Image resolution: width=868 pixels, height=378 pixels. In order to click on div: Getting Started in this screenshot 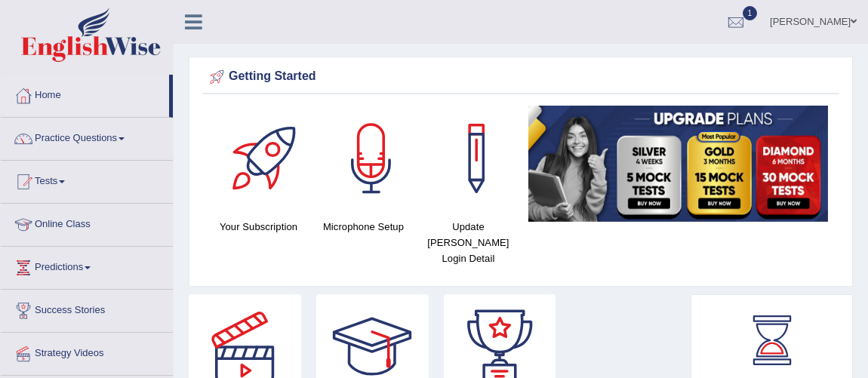, I will do `click(521, 77)`.